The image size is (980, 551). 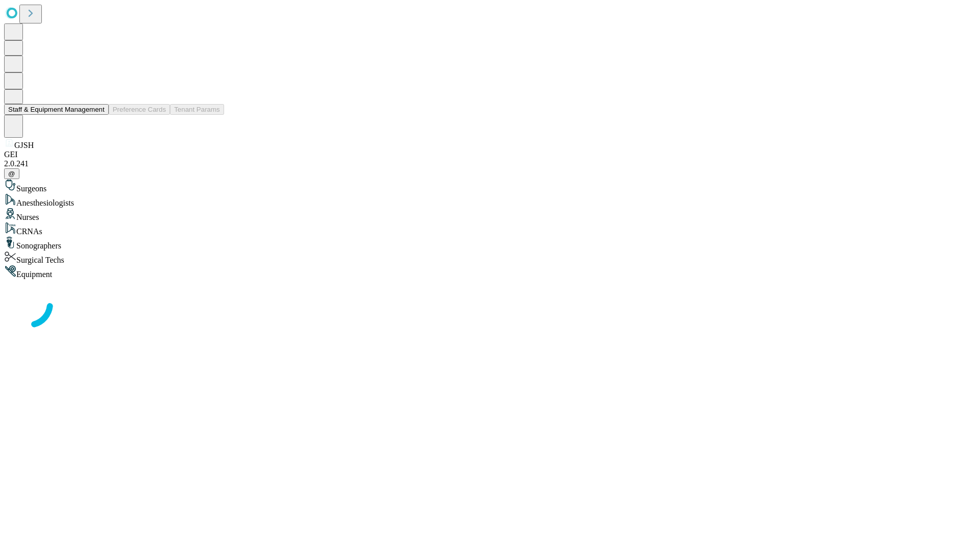 What do you see at coordinates (490, 258) in the screenshot?
I see `div: Surgical Techs` at bounding box center [490, 258].